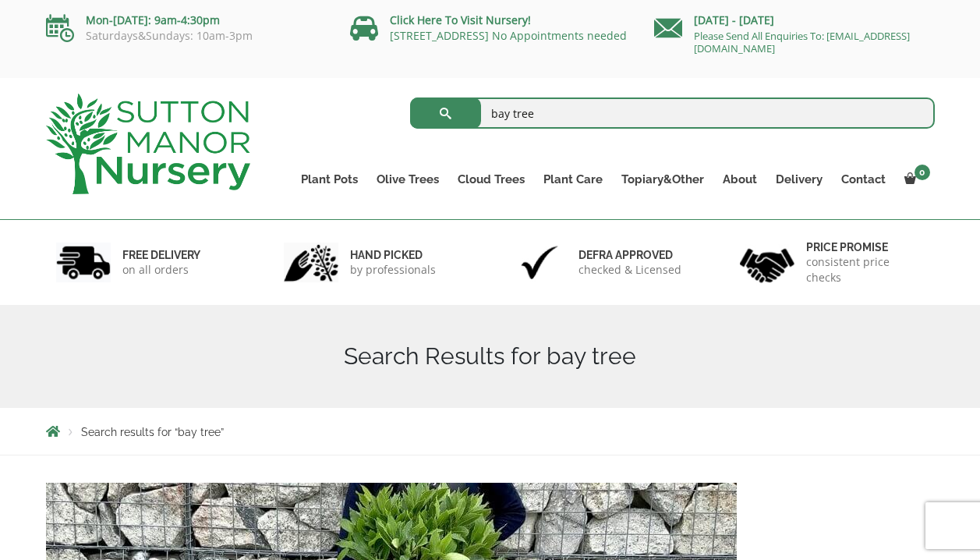 This screenshot has height=560, width=980. What do you see at coordinates (922, 173) in the screenshot?
I see `span: 0` at bounding box center [922, 173].